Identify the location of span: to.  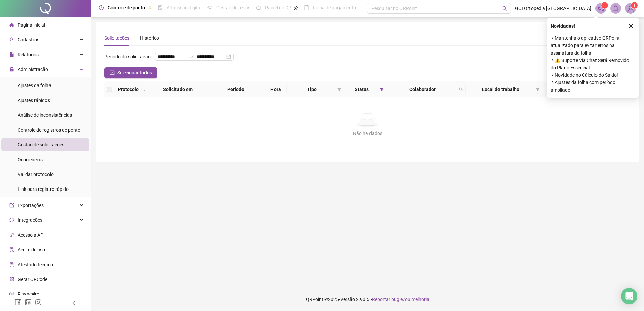
(191, 57).